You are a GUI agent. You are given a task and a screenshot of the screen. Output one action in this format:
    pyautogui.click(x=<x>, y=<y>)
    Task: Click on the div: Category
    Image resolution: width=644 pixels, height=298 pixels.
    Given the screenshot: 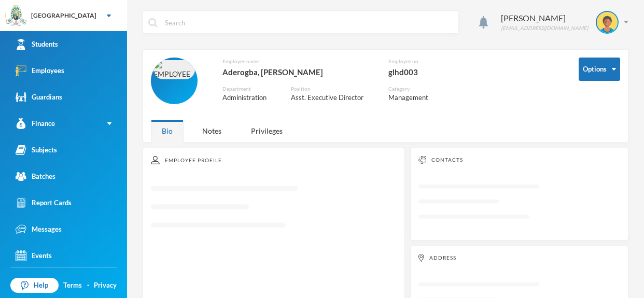 What is the action you would take?
    pyautogui.click(x=413, y=89)
    